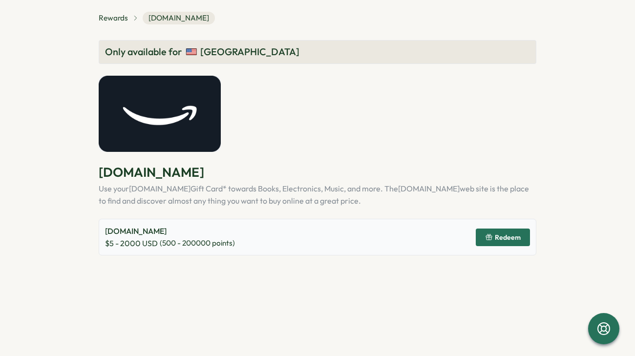  Describe the element at coordinates (113, 18) in the screenshot. I see `a: Rewards` at that location.